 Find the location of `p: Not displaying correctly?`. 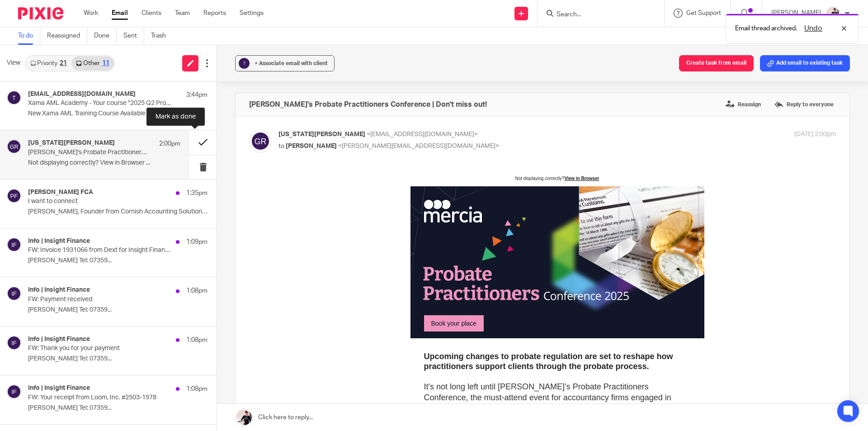

p: Not displaying correctly? is located at coordinates (278, 7).